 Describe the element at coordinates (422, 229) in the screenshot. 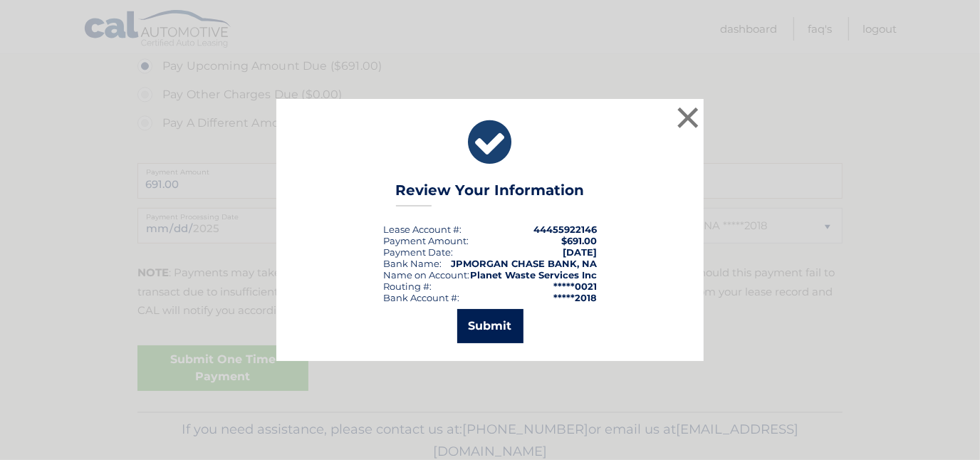

I see `div: Lease Account #:` at that location.